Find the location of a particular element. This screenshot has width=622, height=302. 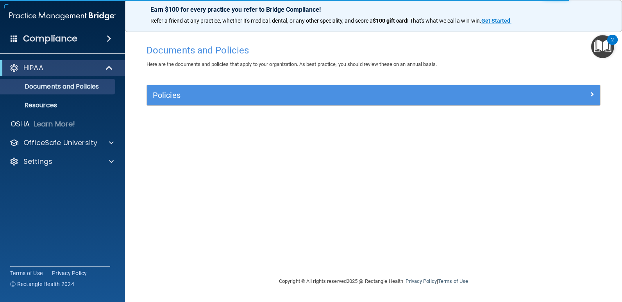

strong: Get Started is located at coordinates (496, 21).